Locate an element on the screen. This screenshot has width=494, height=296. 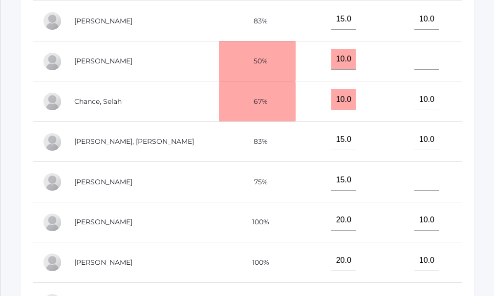
td: 67% is located at coordinates (257, 102).